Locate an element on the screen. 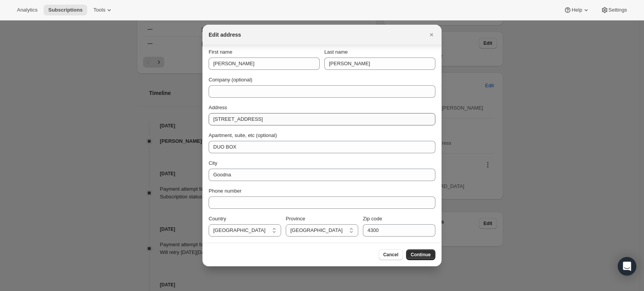 The width and height of the screenshot is (644, 291). span: Subscriptions is located at coordinates (65, 10).